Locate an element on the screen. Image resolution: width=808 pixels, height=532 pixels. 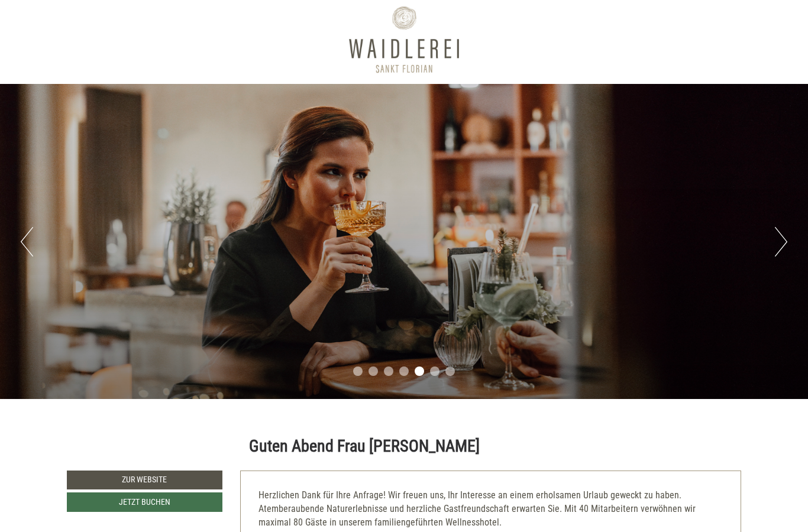
button: Next is located at coordinates (781, 242).